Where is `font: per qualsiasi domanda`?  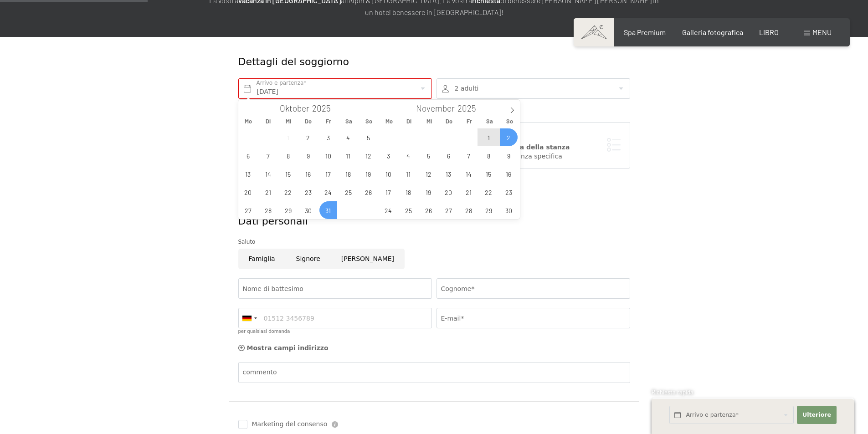 font: per qualsiasi domanda is located at coordinates (264, 331).